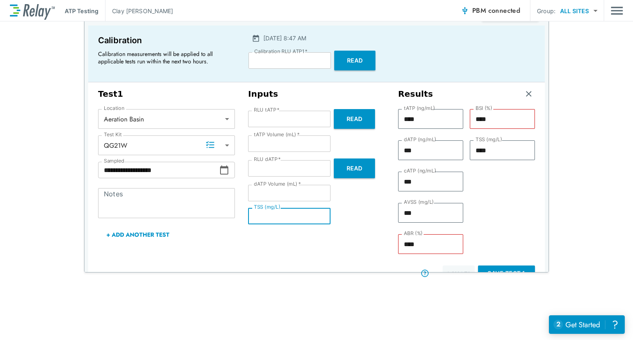 This screenshot has width=633, height=340. I want to click on button: Main menu, so click(617, 11).